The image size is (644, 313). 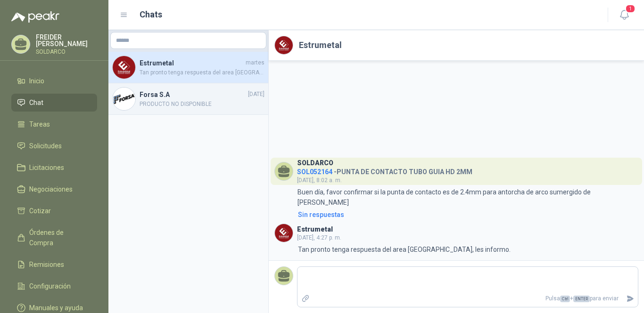 What do you see at coordinates (59, 238) in the screenshot?
I see `span: Órdenes de Compra` at bounding box center [59, 238].